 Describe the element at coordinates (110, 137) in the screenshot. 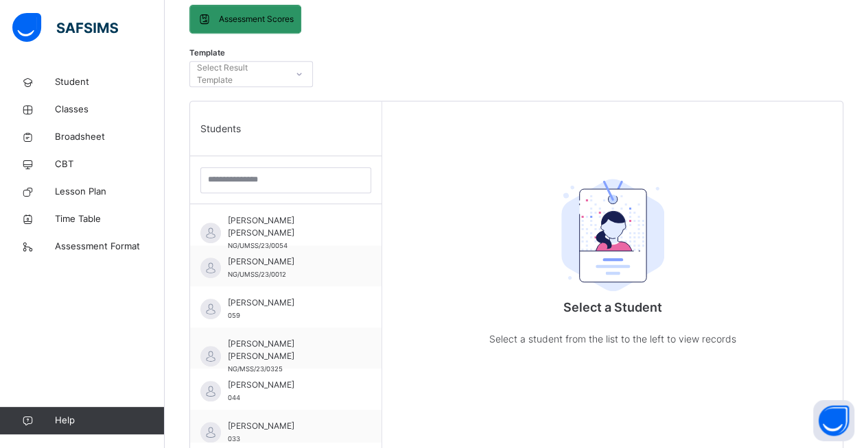

I see `span: Broadsheet` at that location.